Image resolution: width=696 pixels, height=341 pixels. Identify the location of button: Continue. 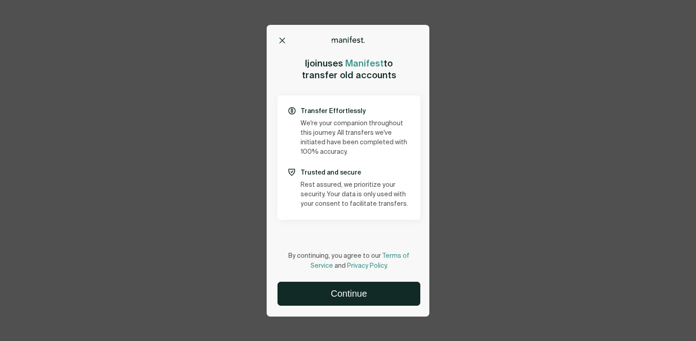
(349, 293).